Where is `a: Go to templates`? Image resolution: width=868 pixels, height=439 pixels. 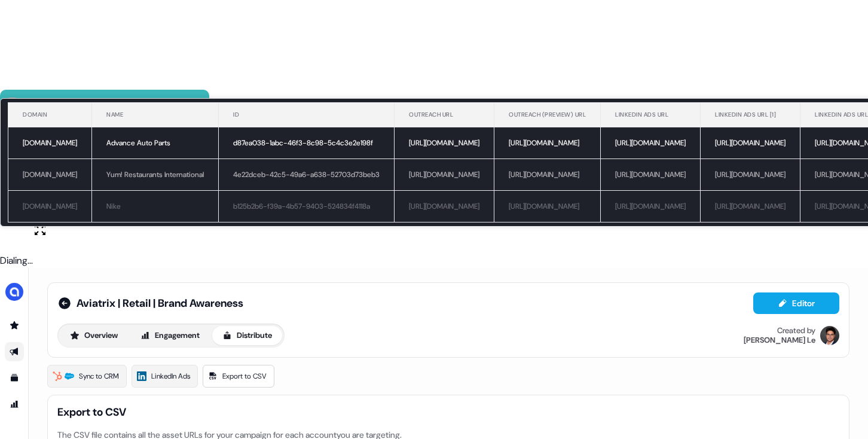 a: Go to templates is located at coordinates (15, 378).